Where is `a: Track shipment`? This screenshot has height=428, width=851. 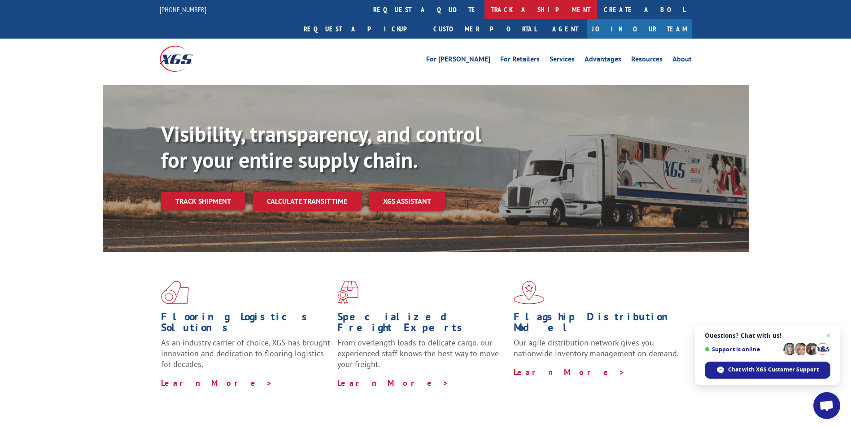
a: Track shipment is located at coordinates (203, 201).